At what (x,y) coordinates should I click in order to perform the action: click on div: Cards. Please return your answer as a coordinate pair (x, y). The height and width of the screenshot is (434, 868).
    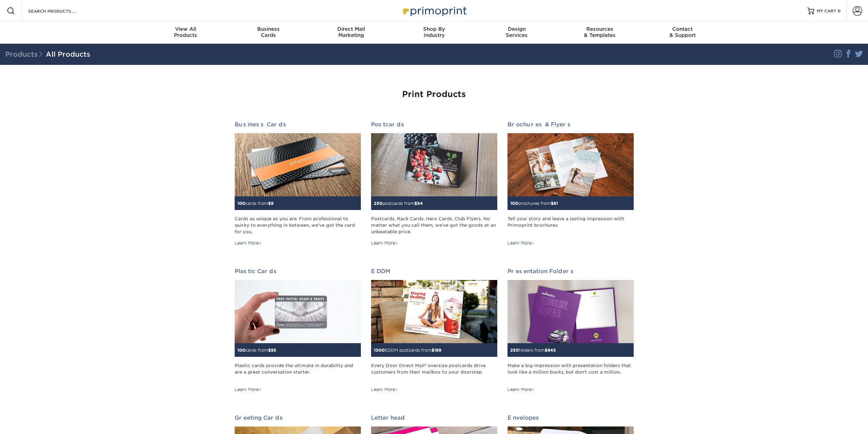
    Looking at the image, I should click on (269, 32).